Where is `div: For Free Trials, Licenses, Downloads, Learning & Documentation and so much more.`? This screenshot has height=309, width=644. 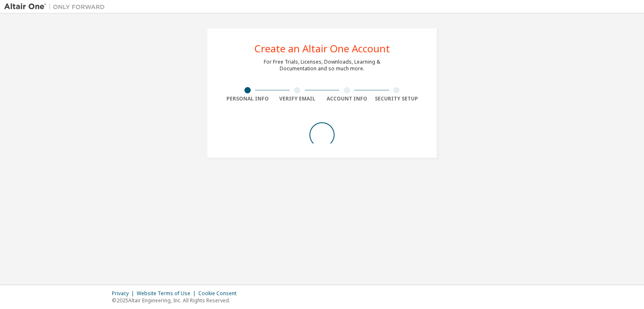 div: For Free Trials, Licenses, Downloads, Learning & Documentation and so much more. is located at coordinates (322, 65).